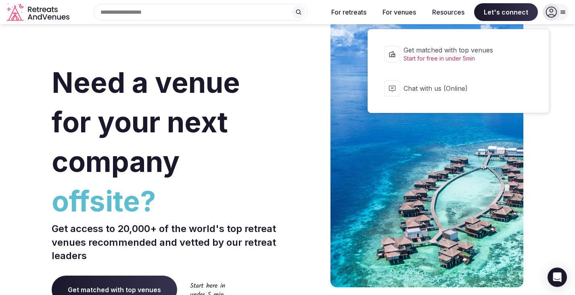 The height and width of the screenshot is (295, 575). Describe the element at coordinates (146, 122) in the screenshot. I see `span: Need a venue for your next company` at that location.